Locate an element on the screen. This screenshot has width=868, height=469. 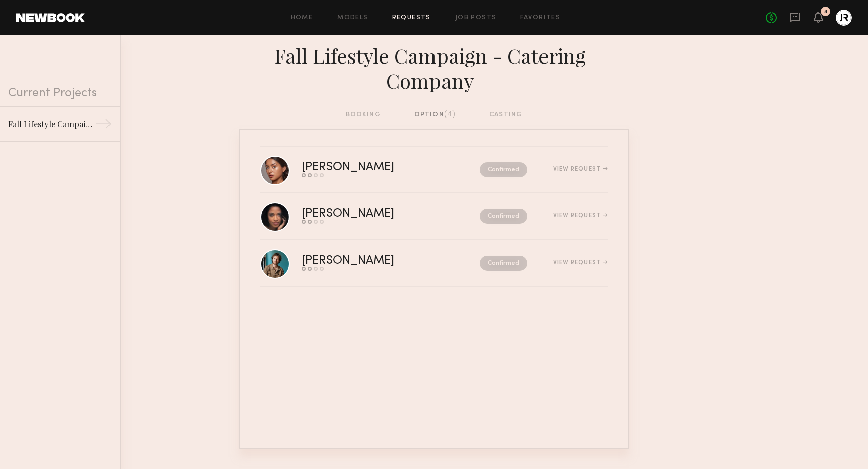
a: Requests is located at coordinates (411, 17).